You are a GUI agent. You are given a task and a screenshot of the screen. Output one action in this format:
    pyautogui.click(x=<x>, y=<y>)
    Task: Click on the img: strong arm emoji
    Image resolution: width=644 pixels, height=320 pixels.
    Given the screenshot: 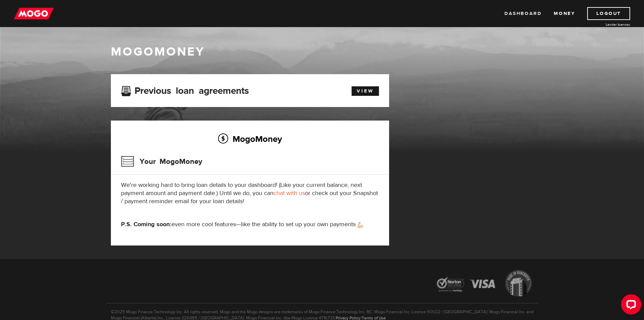 What is the action you would take?
    pyautogui.click(x=360, y=225)
    